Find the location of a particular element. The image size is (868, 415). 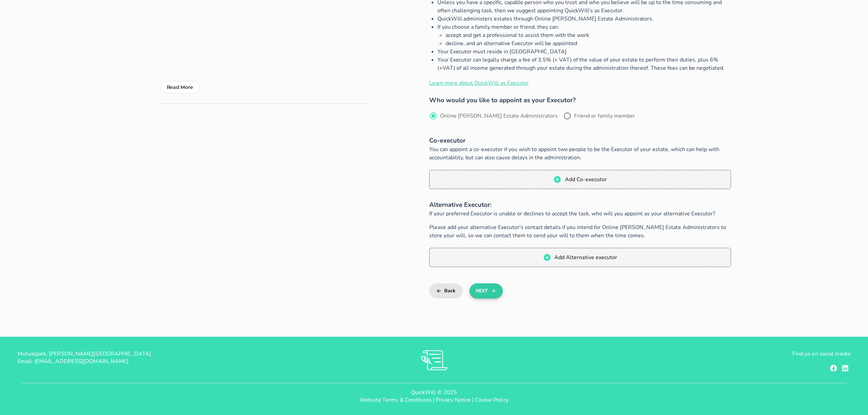

li: accept and get a professional to assist them with the work is located at coordinates (588, 35).